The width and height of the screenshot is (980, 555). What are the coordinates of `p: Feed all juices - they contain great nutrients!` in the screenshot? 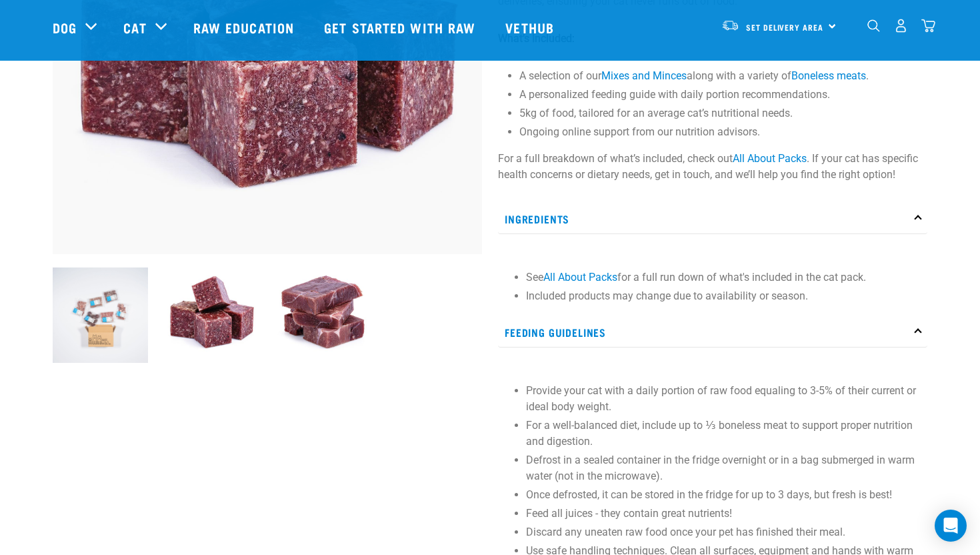 It's located at (723, 514).